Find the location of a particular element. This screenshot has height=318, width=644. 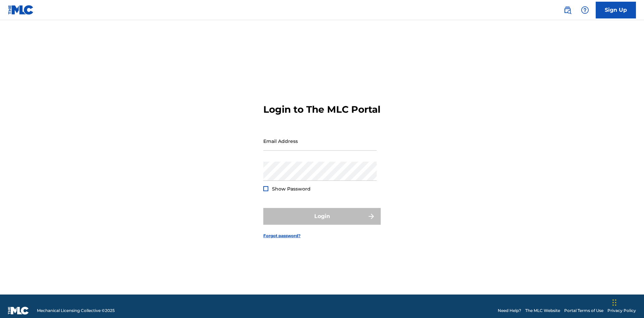

div: Help is located at coordinates (585, 10).